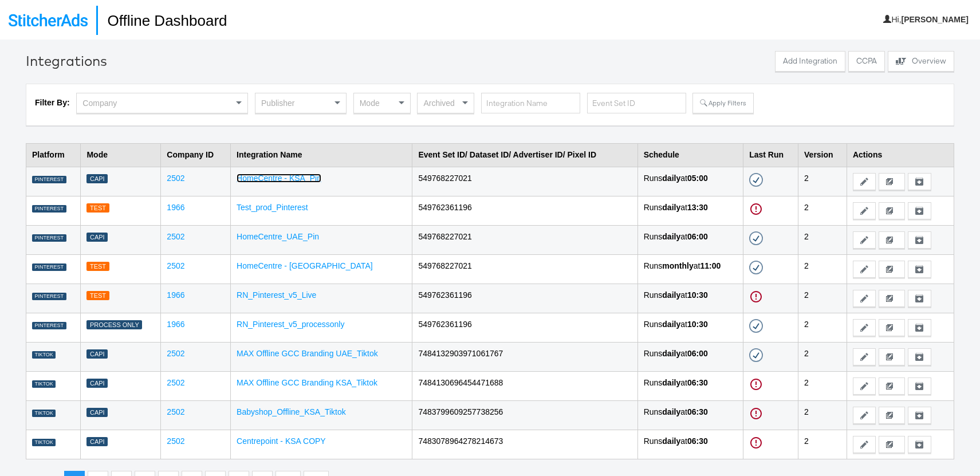 This screenshot has width=980, height=476. Describe the element at coordinates (291, 412) in the screenshot. I see `a: Babyshop_Offline_KSA_Tiktok` at that location.